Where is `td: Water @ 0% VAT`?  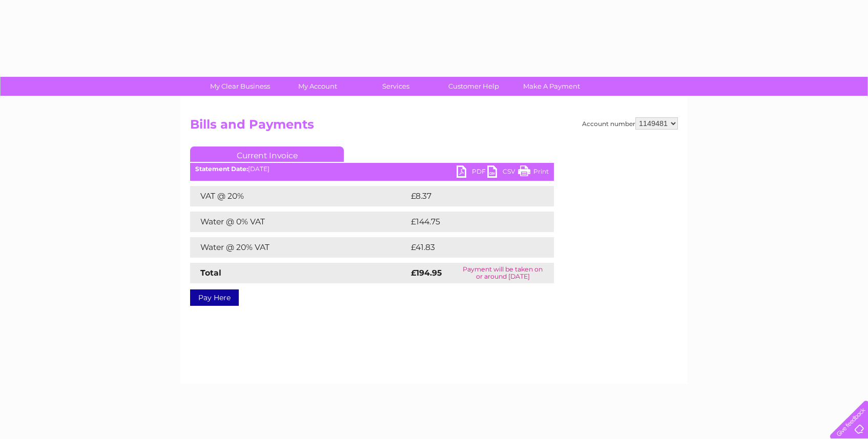 td: Water @ 0% VAT is located at coordinates (299, 221).